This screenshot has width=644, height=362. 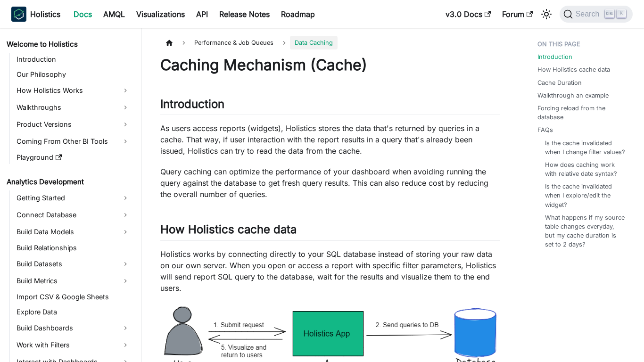 What do you see at coordinates (73, 141) in the screenshot?
I see `a: Coming From Other BI Tools` at bounding box center [73, 141].